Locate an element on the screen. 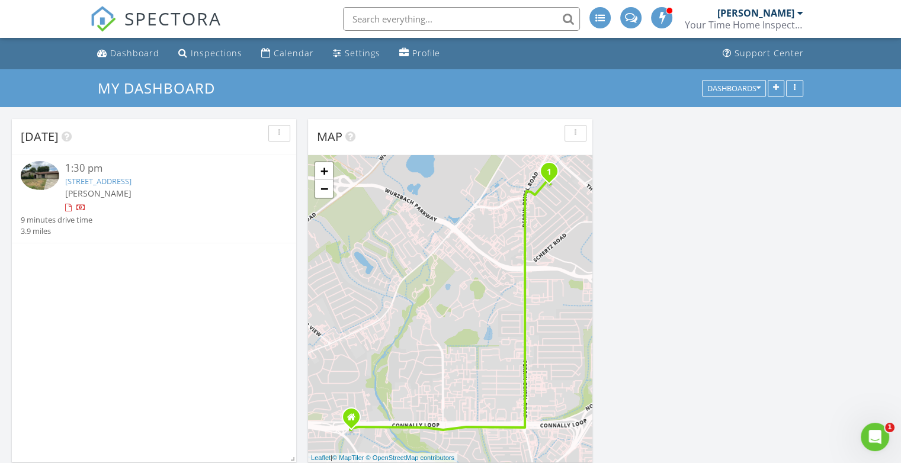  a: Inspections is located at coordinates (210, 53).